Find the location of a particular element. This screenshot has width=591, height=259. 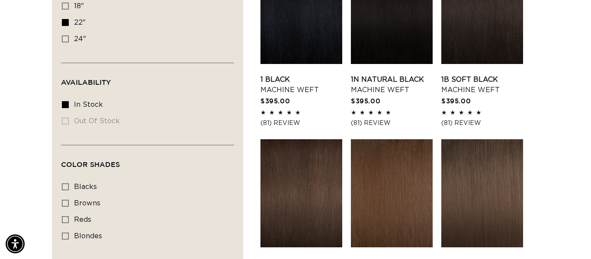

span: In stock is located at coordinates (88, 105).